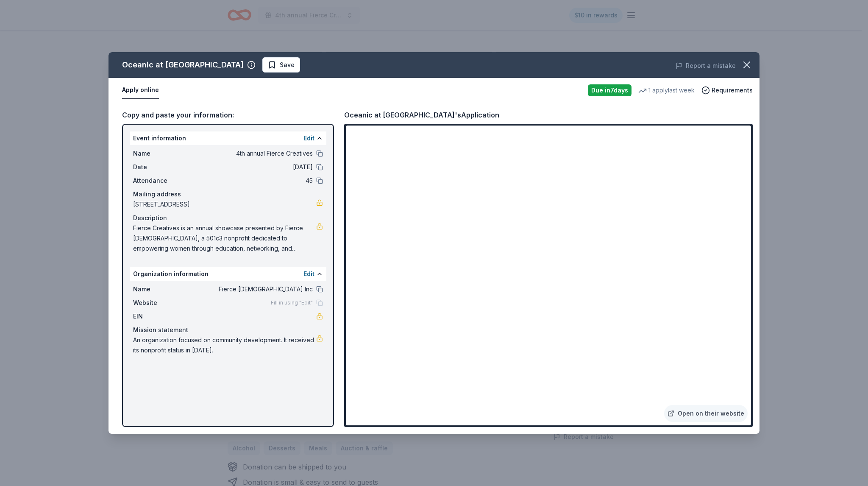 The height and width of the screenshot is (486, 868). Describe the element at coordinates (228, 138) in the screenshot. I see `div: Event information` at that location.